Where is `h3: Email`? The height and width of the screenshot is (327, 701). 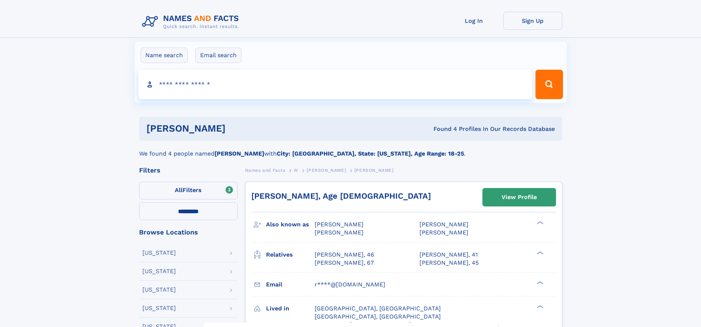
h3: Email is located at coordinates (291, 284).